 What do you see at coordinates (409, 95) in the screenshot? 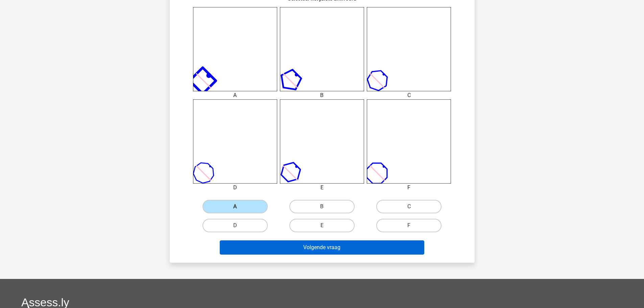
I see `div: C` at bounding box center [409, 95].